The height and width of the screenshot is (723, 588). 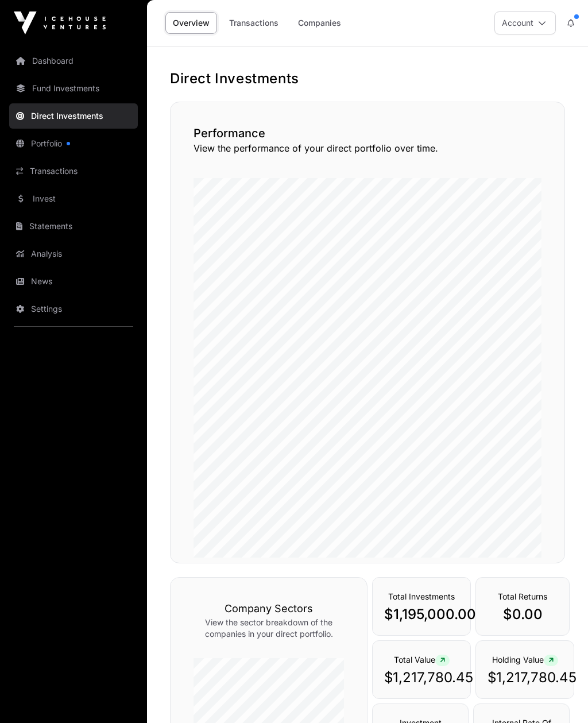 What do you see at coordinates (74, 89) in the screenshot?
I see `a: Fund Investments` at bounding box center [74, 89].